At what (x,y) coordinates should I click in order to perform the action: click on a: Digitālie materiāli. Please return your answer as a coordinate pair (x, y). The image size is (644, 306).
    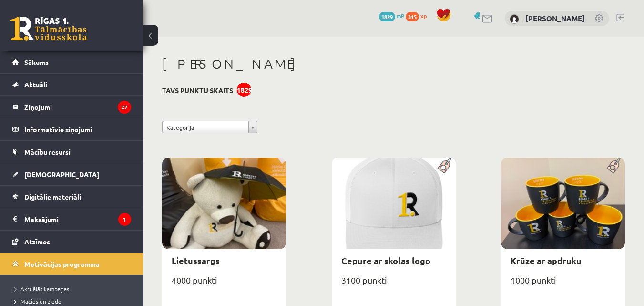
    Looking at the image, I should click on (72, 196).